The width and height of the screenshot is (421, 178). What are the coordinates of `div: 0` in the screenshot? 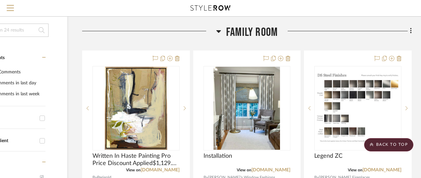 It's located at (247, 109).